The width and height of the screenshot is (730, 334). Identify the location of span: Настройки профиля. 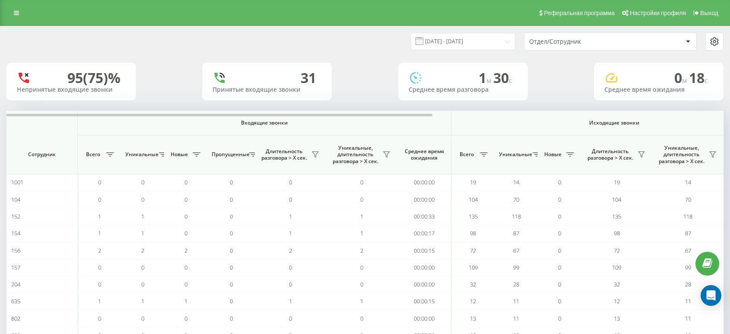
(658, 13).